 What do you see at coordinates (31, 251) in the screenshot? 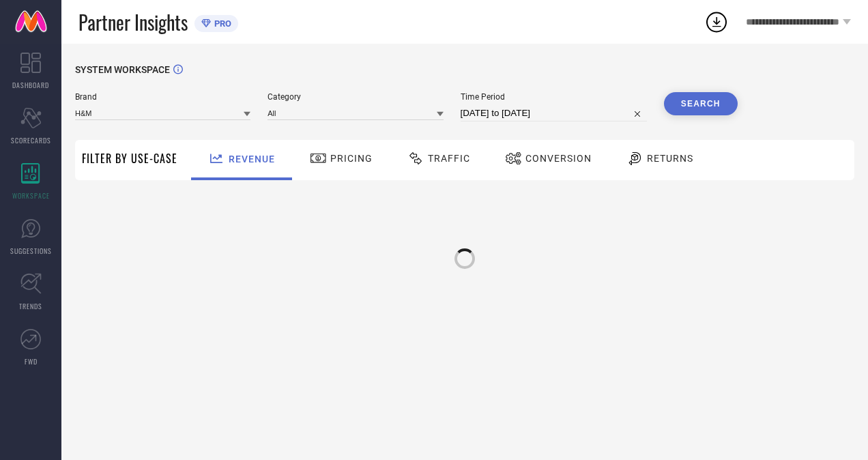
I see `span: SUGGESTIONS` at bounding box center [31, 251].